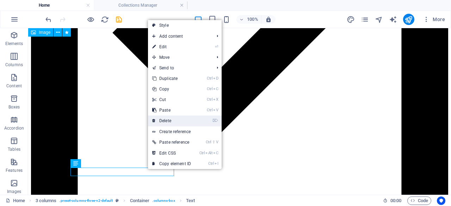  Describe the element at coordinates (172, 79) in the screenshot. I see `a: CtrlDDuplicate` at that location.